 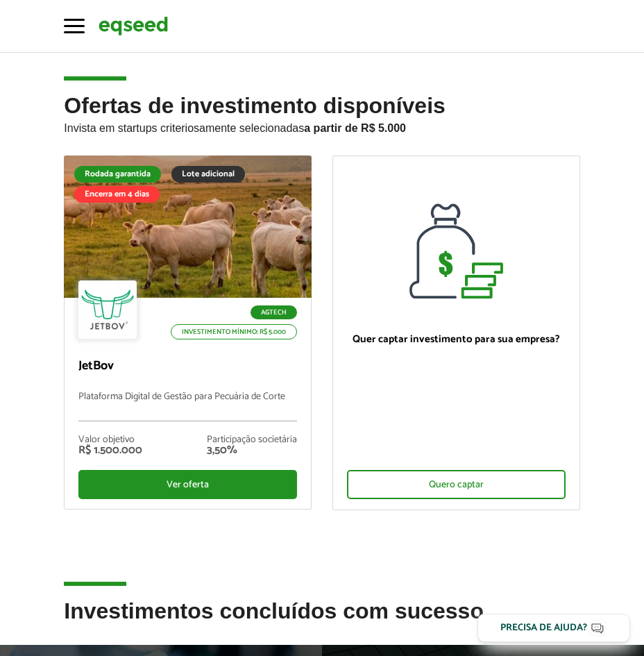 What do you see at coordinates (456, 333) in the screenshot?
I see `a: Quer captar investimento para sua empresa? Quero captar` at bounding box center [456, 333].